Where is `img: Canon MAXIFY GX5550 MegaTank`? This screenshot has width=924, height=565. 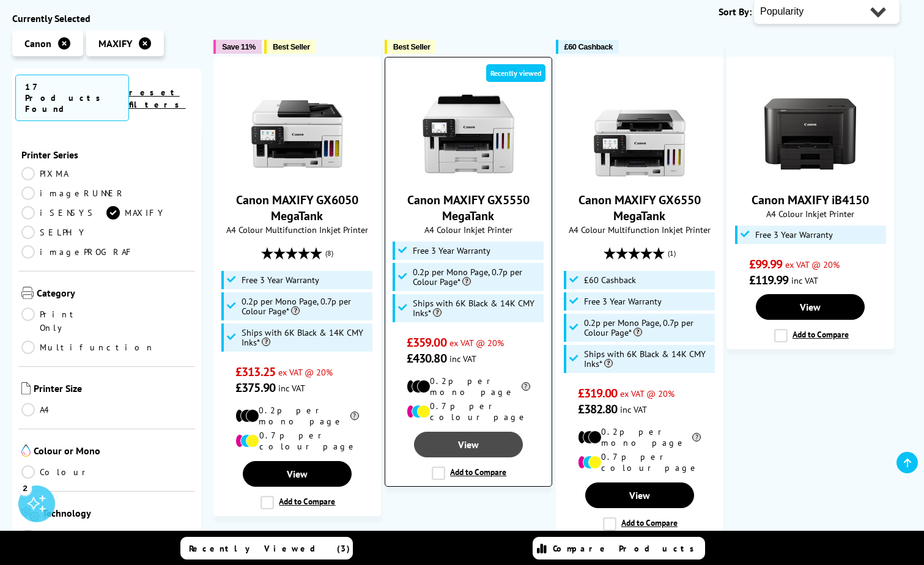
img: Canon MAXIFY GX5550 MegaTank is located at coordinates (469, 134).